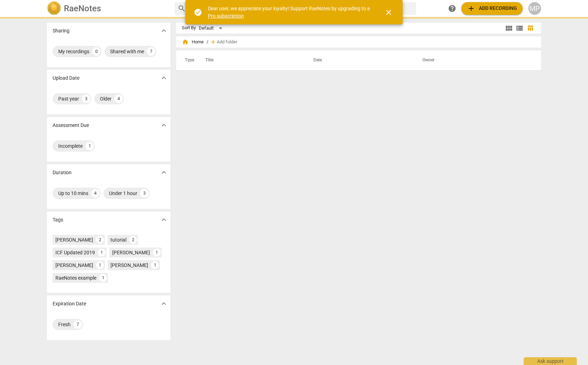  Describe the element at coordinates (389, 12) in the screenshot. I see `span: close` at that location.